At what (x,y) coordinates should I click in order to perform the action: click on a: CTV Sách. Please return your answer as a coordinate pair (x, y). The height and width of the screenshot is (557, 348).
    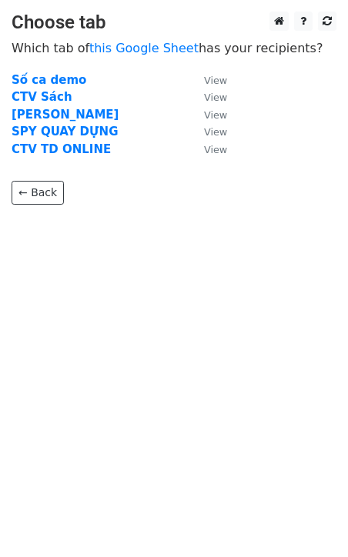
    Looking at the image, I should click on (42, 97).